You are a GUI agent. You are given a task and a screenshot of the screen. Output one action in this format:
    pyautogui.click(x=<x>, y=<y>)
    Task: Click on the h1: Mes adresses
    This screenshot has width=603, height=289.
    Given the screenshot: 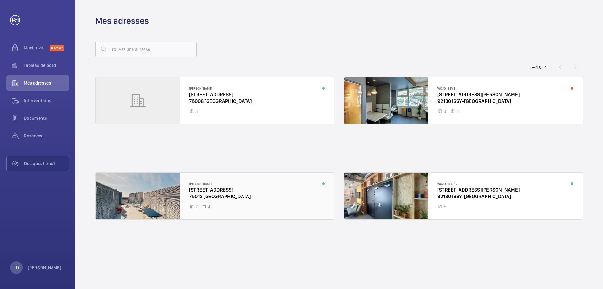 What is the action you would take?
    pyautogui.click(x=122, y=21)
    